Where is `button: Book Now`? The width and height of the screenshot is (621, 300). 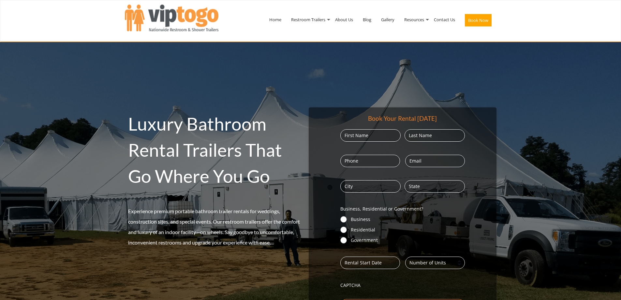
button: Book Now is located at coordinates (478, 20).